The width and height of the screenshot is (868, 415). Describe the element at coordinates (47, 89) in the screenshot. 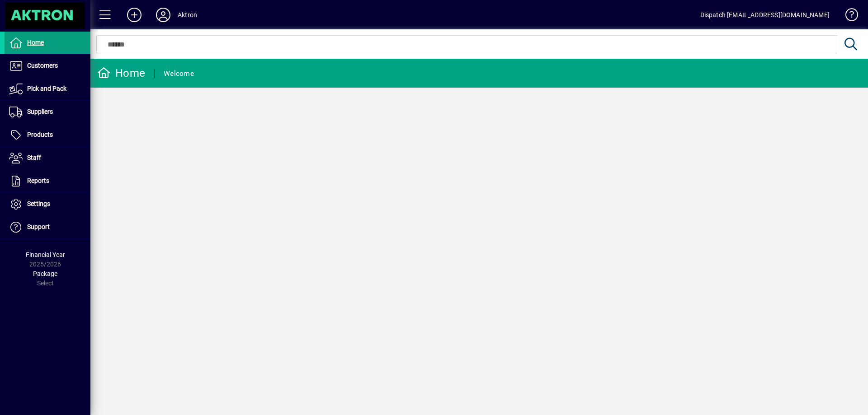

I see `a: Pick and Pack` at that location.